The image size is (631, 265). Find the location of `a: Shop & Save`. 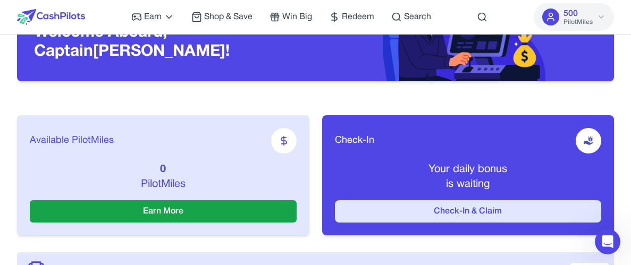

a: Shop & Save is located at coordinates (222, 17).